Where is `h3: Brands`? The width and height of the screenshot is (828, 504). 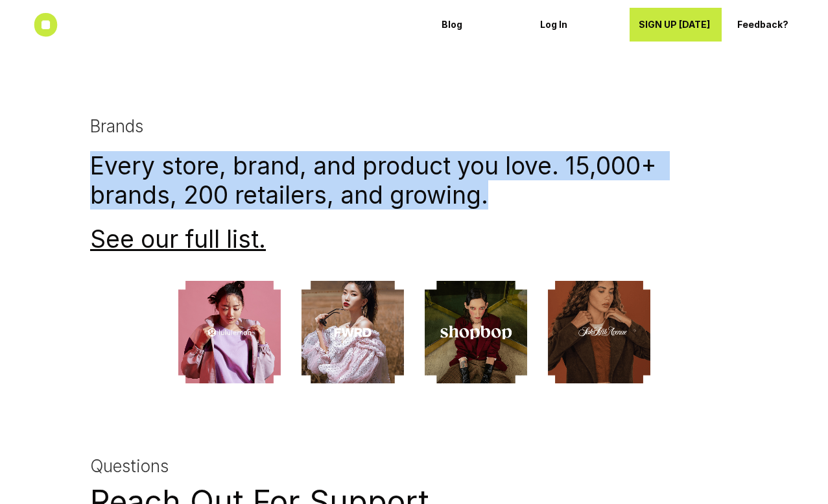 h3: Brands is located at coordinates (414, 126).